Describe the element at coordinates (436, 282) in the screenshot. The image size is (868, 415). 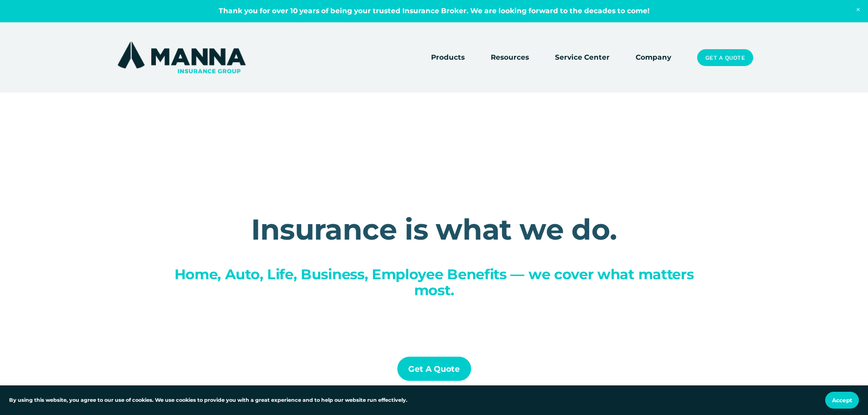
I see `span: Home, Auto, Life, Business, Employee Benefits — we cover what matters most.` at that location.